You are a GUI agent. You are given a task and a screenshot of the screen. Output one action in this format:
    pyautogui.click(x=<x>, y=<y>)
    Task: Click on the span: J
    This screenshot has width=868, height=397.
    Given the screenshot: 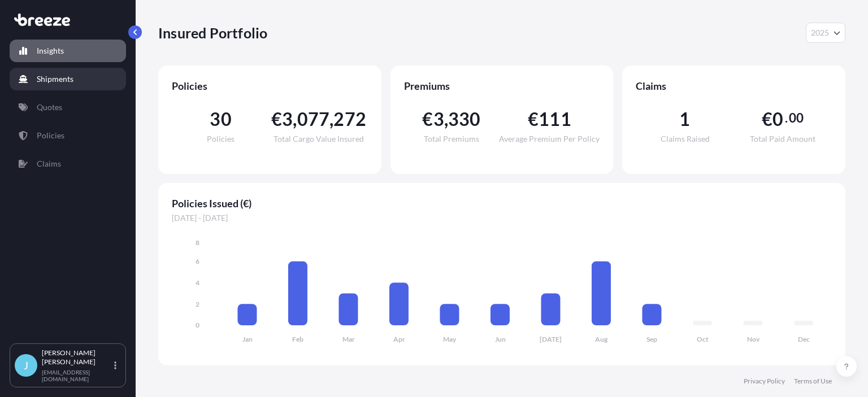 What is the action you would take?
    pyautogui.click(x=26, y=365)
    